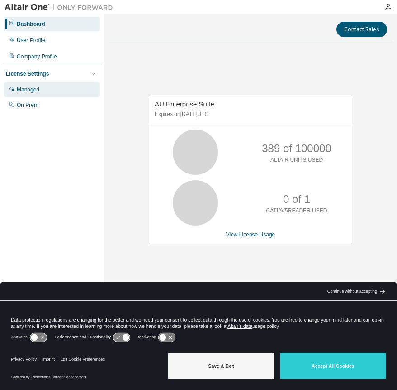  I want to click on div: On Prem, so click(28, 105).